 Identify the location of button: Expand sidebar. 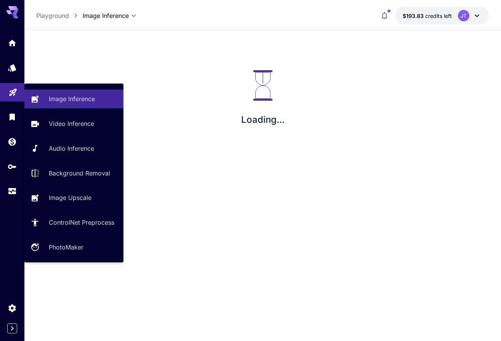
(12, 328).